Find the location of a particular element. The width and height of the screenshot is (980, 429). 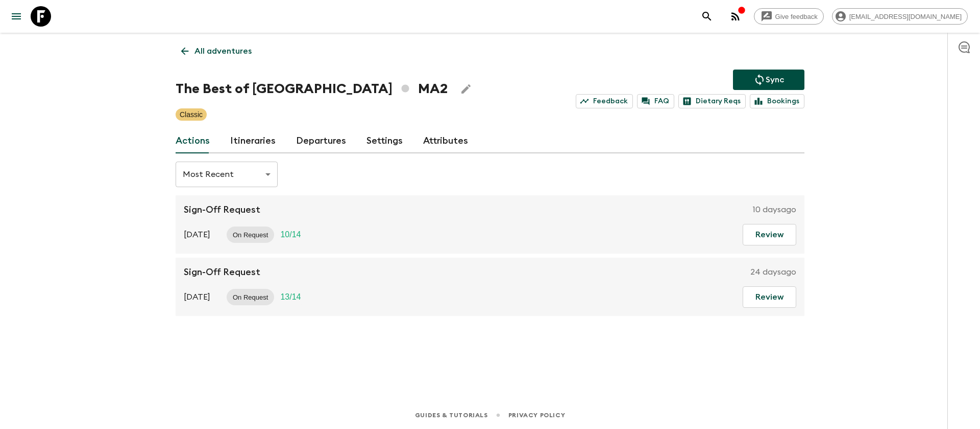

p: Sync is located at coordinates (775, 80).